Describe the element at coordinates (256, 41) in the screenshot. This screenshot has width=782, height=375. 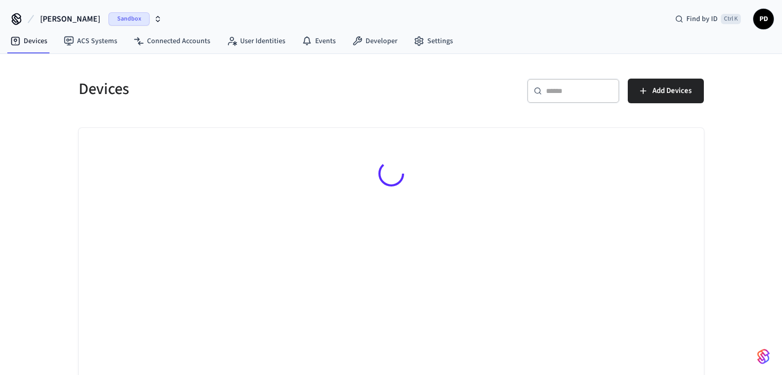
I see `a: User Identities` at that location.